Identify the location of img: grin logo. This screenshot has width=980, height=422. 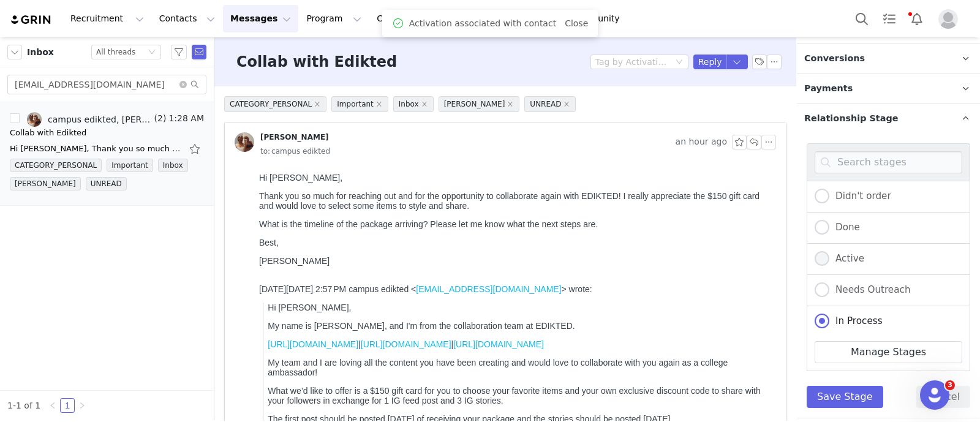
(31, 20).